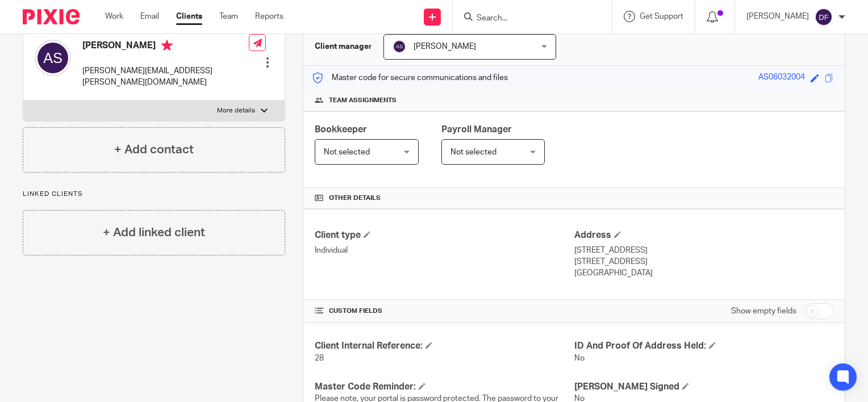 Image resolution: width=868 pixels, height=402 pixels. What do you see at coordinates (782, 78) in the screenshot?
I see `div: AS06032004` at bounding box center [782, 78].